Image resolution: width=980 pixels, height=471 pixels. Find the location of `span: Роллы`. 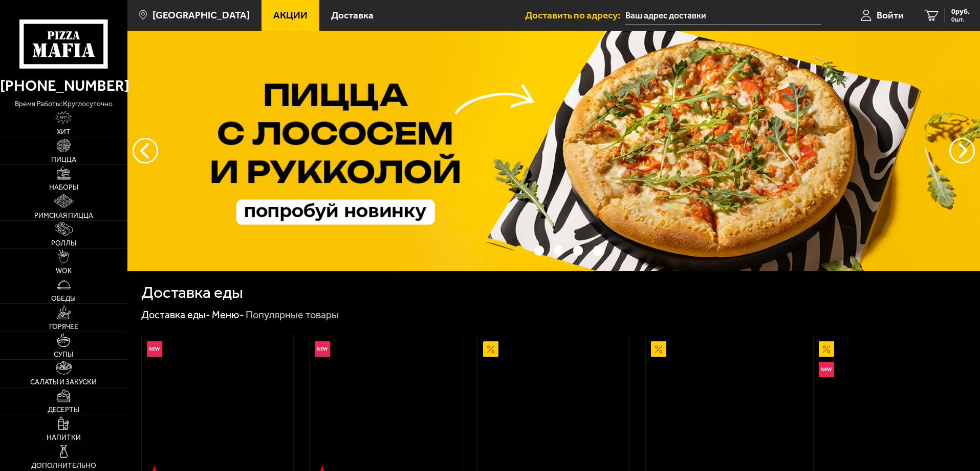

span: Роллы is located at coordinates (64, 243).